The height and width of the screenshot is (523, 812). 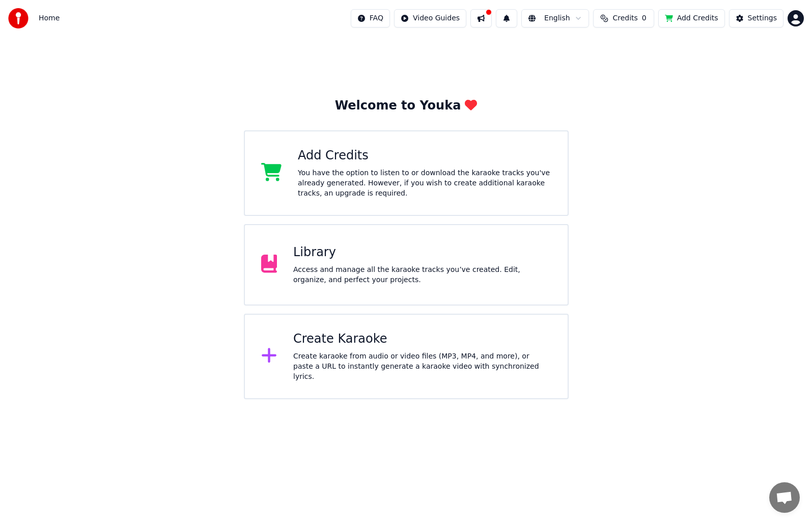 I want to click on img: youka, so click(x=18, y=18).